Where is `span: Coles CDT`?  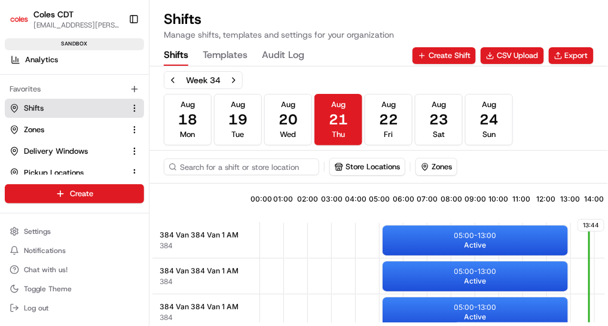 span: Coles CDT is located at coordinates (53, 14).